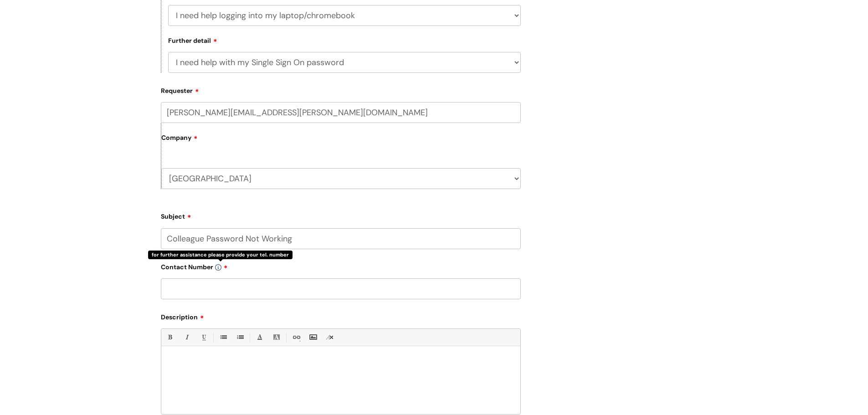  I want to click on label: Subject, so click(341, 215).